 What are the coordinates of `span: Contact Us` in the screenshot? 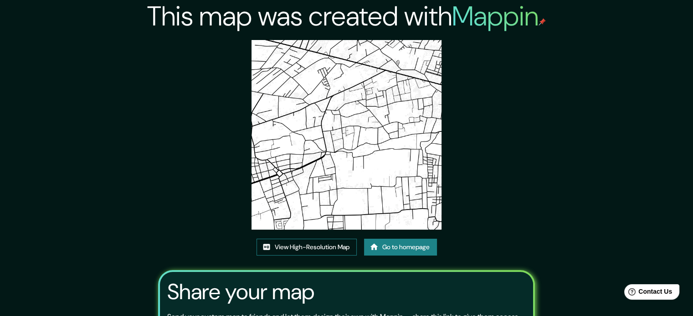 It's located at (43, 11).